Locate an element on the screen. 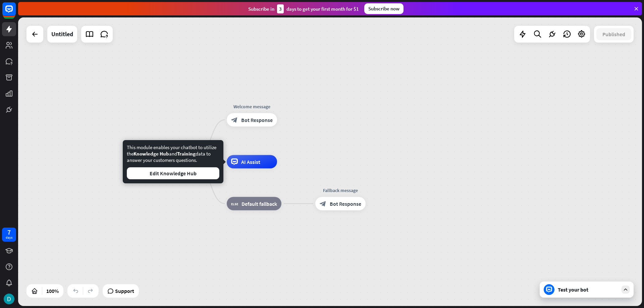 This screenshot has height=308, width=644. span: Support is located at coordinates (124, 291).